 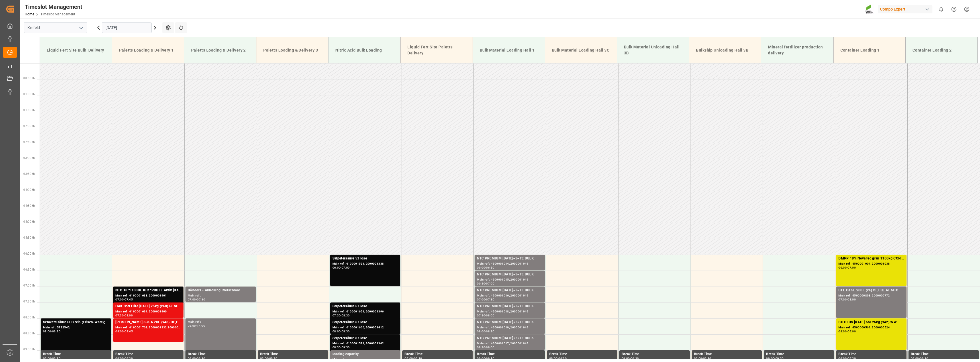 I want to click on div: Container Loading 1, so click(x=869, y=50).